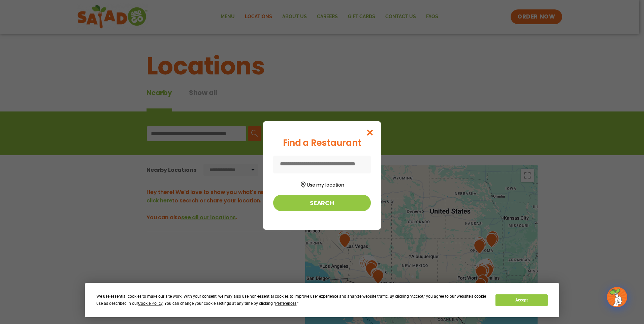 This screenshot has height=324, width=644. Describe the element at coordinates (150, 304) in the screenshot. I see `span: Cookie Policy` at that location.